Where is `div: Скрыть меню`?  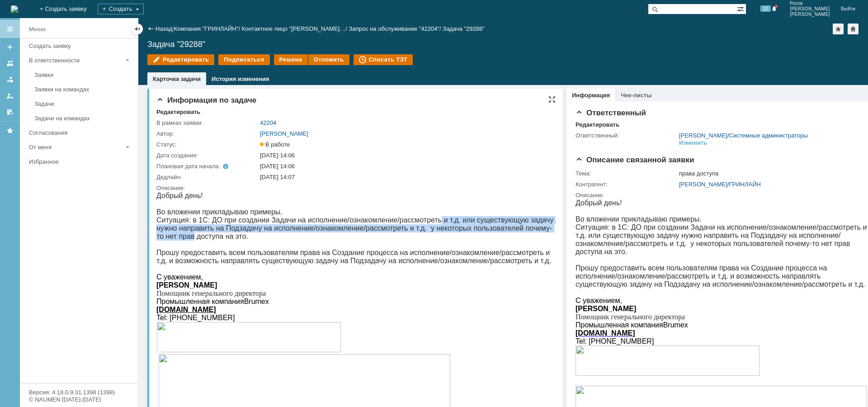 div: Скрыть меню is located at coordinates (137, 29).